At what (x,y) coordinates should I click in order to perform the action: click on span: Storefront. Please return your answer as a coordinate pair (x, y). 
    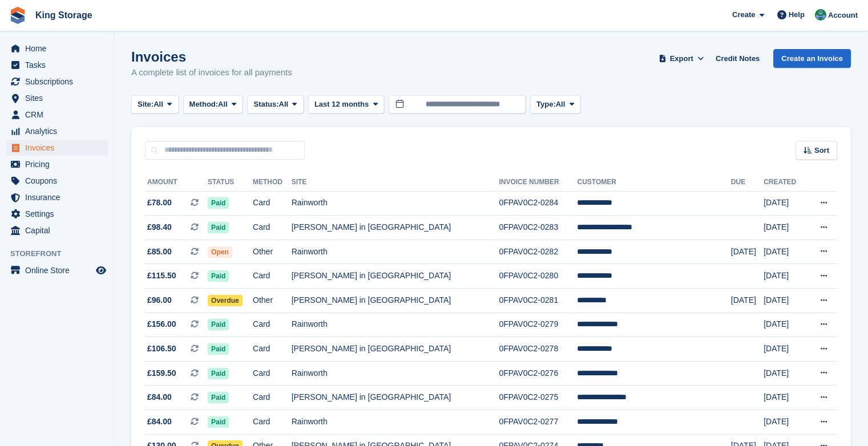
    Looking at the image, I should click on (61, 254).